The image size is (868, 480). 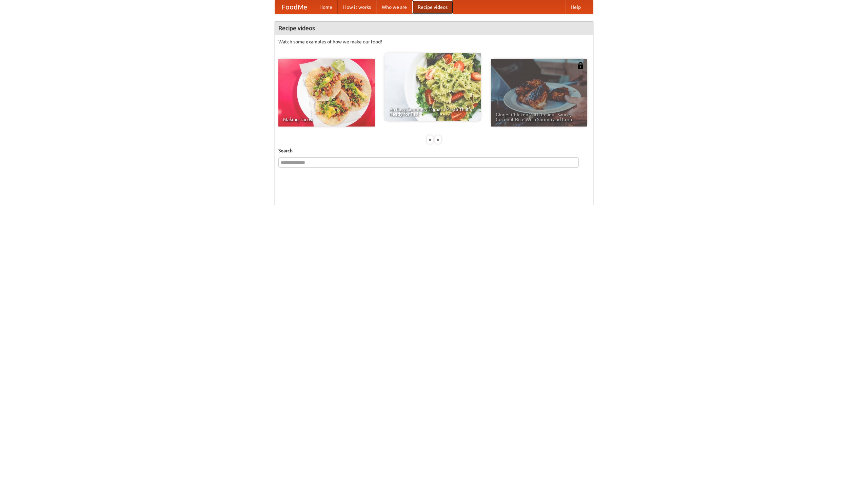 I want to click on a: Making Tacos, so click(x=327, y=92).